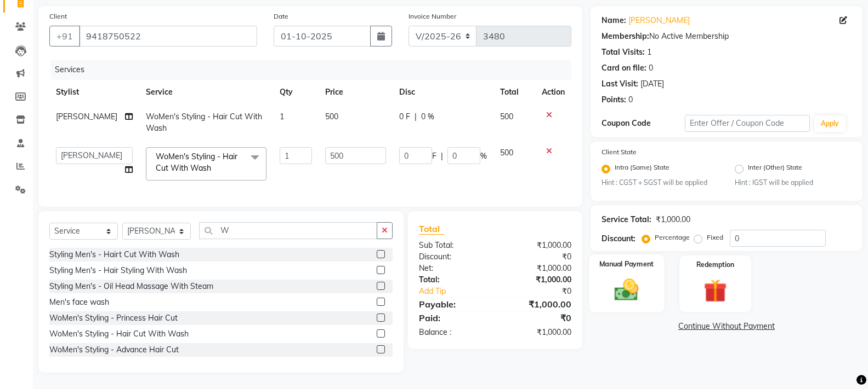 The height and width of the screenshot is (389, 868). What do you see at coordinates (213, 168) in the screenshot?
I see `a: x` at bounding box center [213, 168].